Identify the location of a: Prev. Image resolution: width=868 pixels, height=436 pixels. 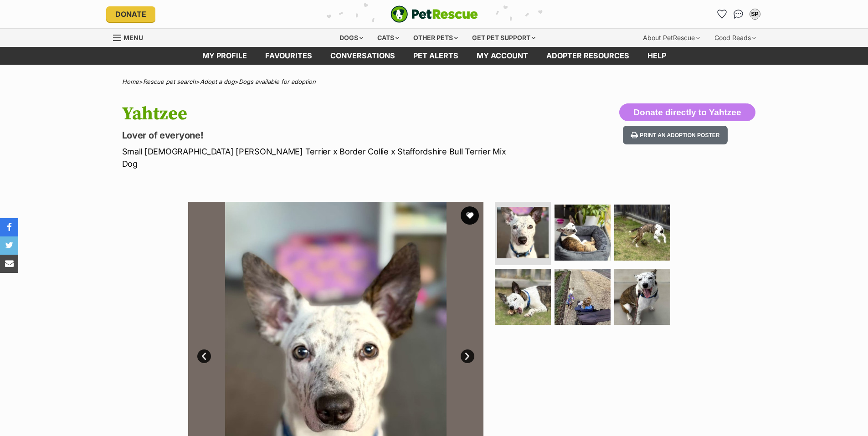
(204, 357).